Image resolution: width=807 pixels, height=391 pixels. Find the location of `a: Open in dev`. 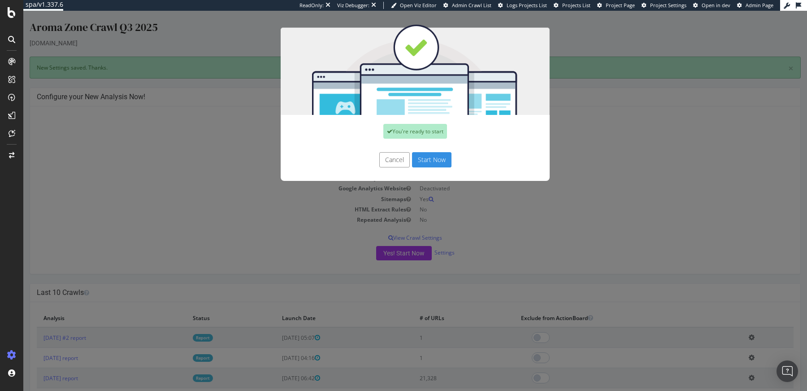

a: Open in dev is located at coordinates (712, 5).